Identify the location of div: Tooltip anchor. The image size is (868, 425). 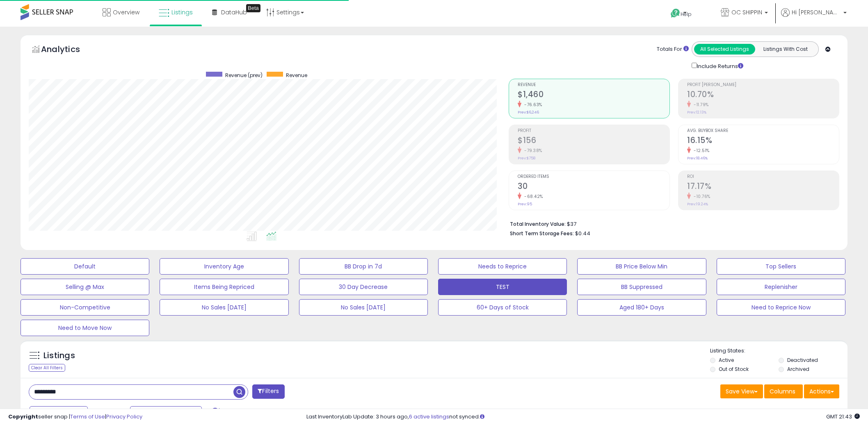
(253, 8).